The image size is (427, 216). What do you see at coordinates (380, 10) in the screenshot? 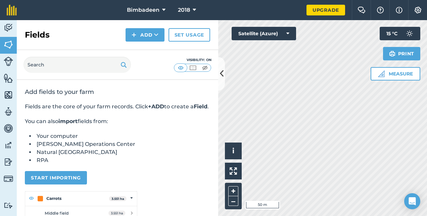
I see `img: A question mark icon` at bounding box center [380, 10].